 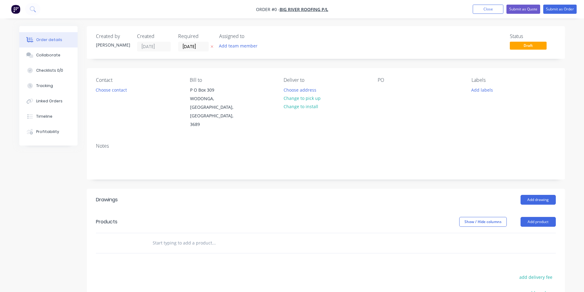 What do you see at coordinates (48, 101) in the screenshot?
I see `button: Linked Orders` at bounding box center [48, 101].